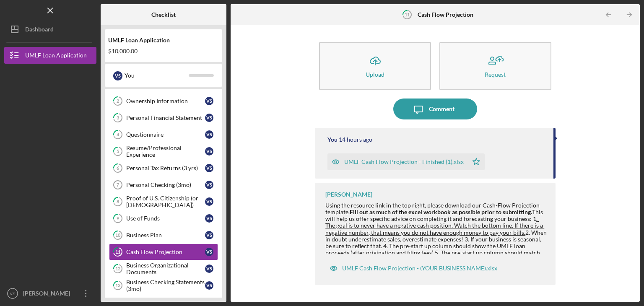 The height and width of the screenshot is (306, 644). Describe the element at coordinates (495, 65) in the screenshot. I see `button: Request` at that location.